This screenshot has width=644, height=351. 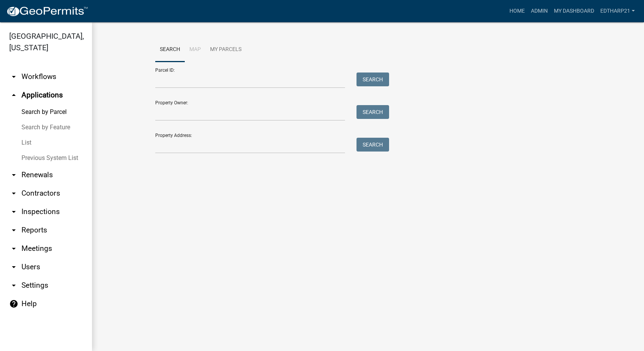 I want to click on a: My Parcels, so click(x=226, y=50).